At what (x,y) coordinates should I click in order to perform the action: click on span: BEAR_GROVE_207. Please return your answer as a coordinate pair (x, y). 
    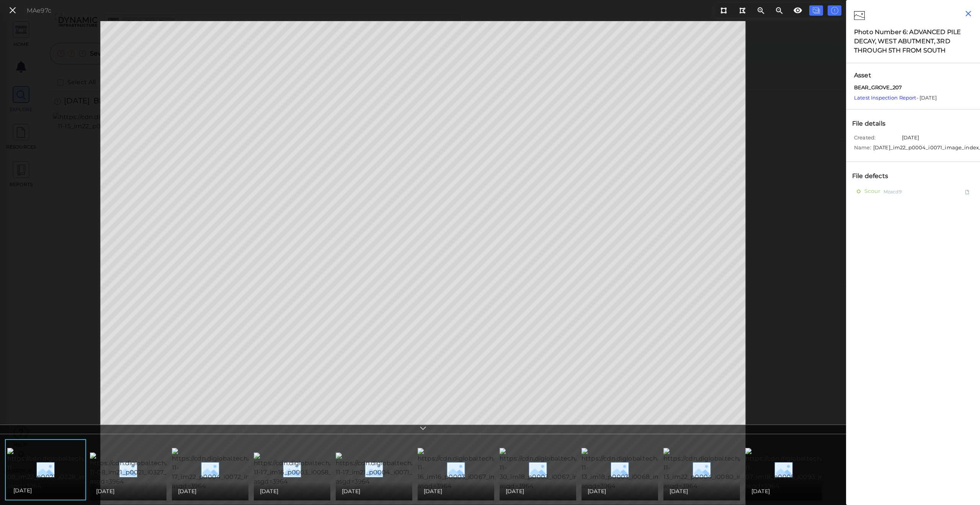
    Looking at the image, I should click on (878, 87).